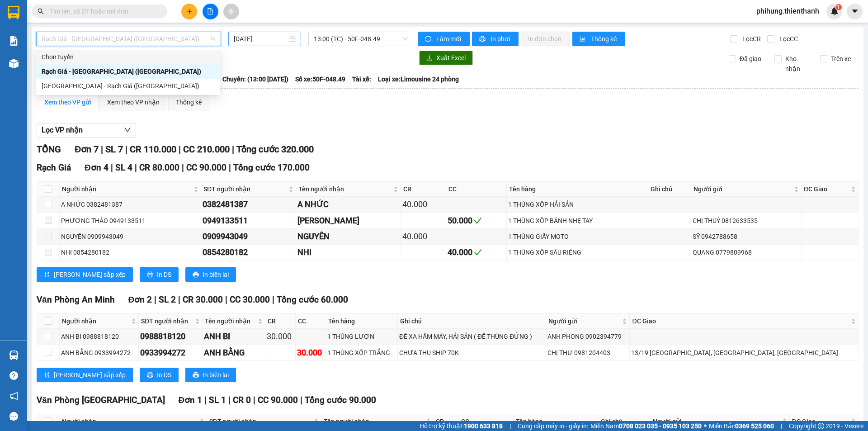  What do you see at coordinates (751, 39) in the screenshot?
I see `span: Lọc CR` at bounding box center [751, 39].